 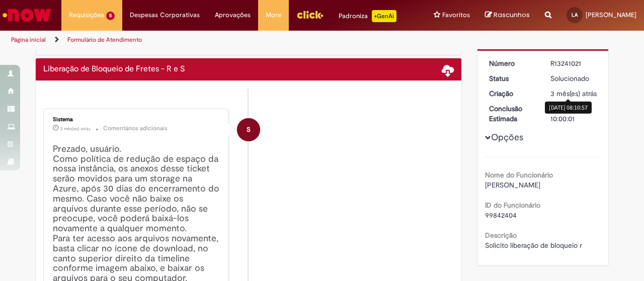 I want to click on ul: Trilhas de página, so click(x=214, y=40).